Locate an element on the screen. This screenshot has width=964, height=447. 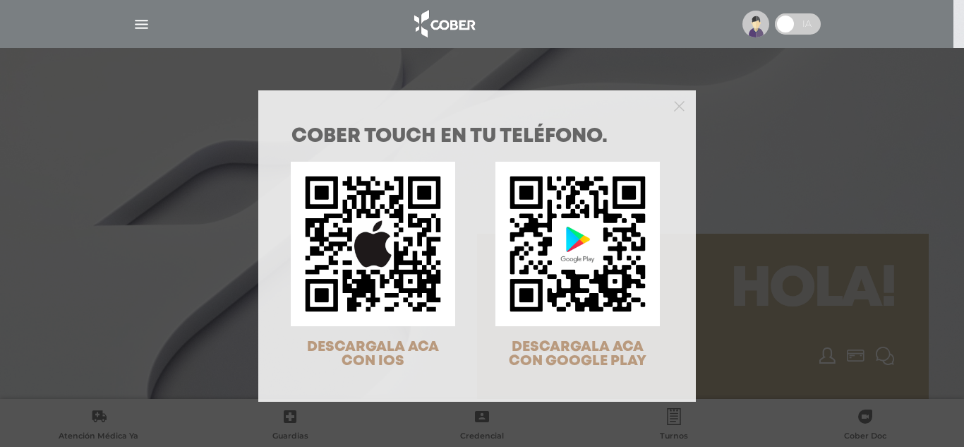
button: Close is located at coordinates (679, 105).